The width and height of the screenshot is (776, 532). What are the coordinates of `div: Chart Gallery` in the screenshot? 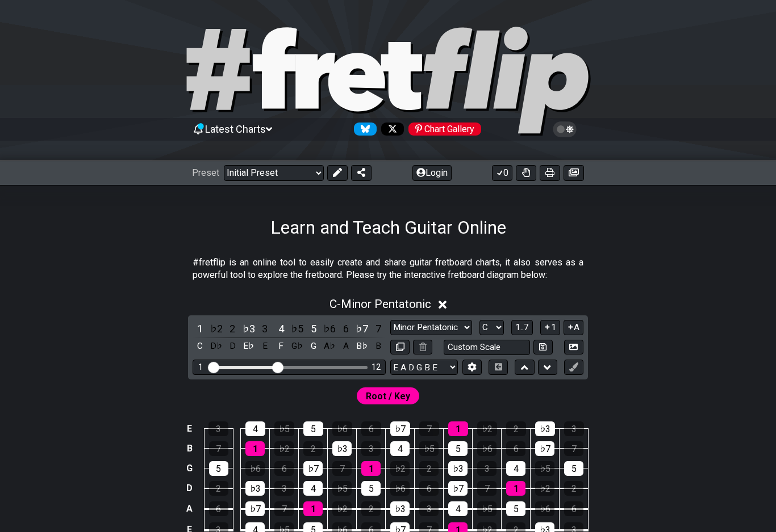 It's located at (445, 129).